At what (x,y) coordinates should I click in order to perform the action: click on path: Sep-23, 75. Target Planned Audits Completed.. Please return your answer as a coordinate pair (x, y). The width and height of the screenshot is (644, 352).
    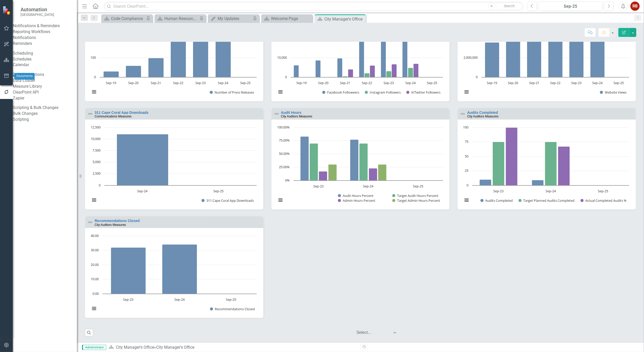
    Looking at the image, I should click on (499, 164).